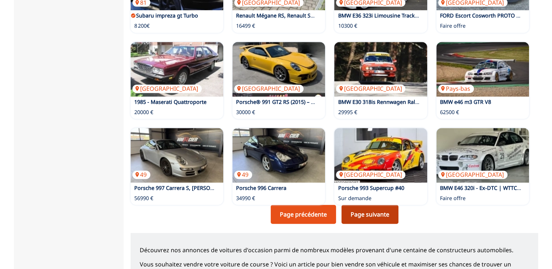 This screenshot has width=552, height=269. What do you see at coordinates (371, 188) in the screenshot?
I see `a: Porsche 993 Supercup #40` at bounding box center [371, 188].